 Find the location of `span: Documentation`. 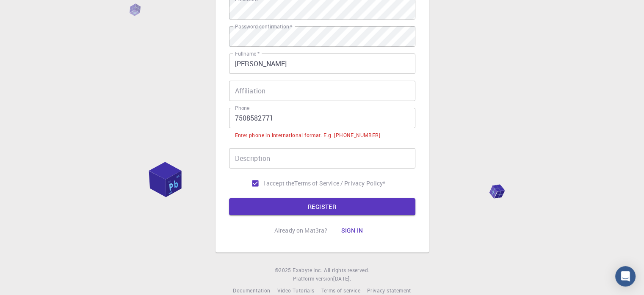

span: Documentation is located at coordinates (251, 290).